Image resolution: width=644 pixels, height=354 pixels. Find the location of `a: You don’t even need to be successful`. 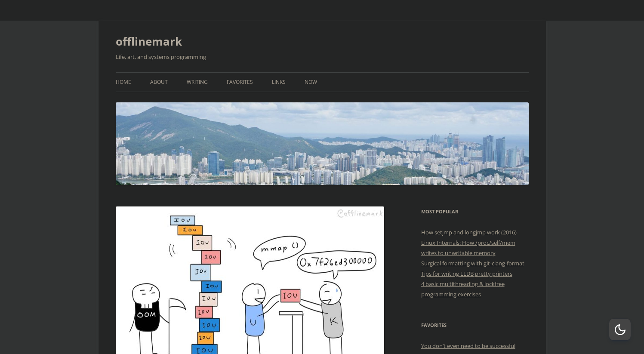

a: You don’t even need to be successful is located at coordinates (468, 346).